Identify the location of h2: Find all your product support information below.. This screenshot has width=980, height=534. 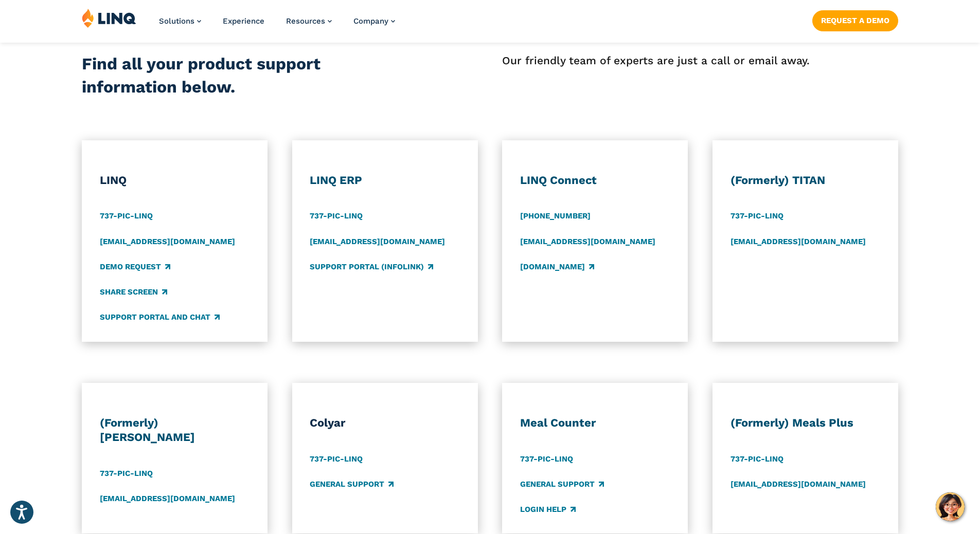
(245, 76).